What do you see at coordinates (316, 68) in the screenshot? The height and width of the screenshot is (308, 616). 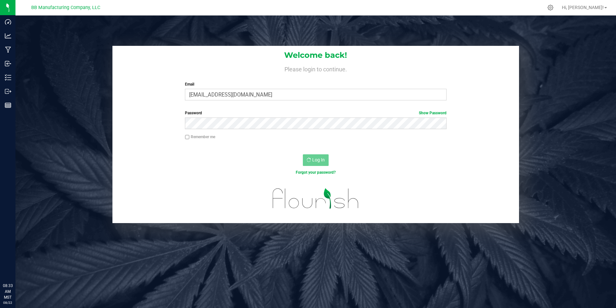 I see `h4: Please login to continue.` at bounding box center [316, 68].